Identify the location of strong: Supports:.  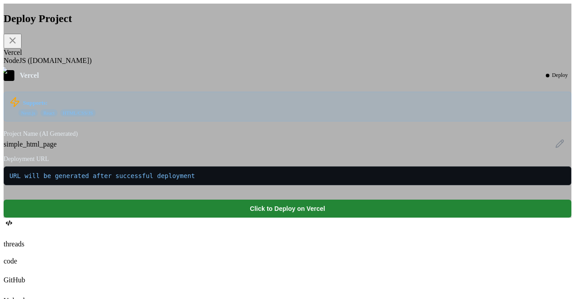
(35, 103).